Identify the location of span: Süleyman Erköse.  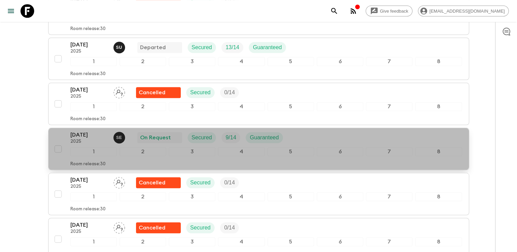
(120, 137).